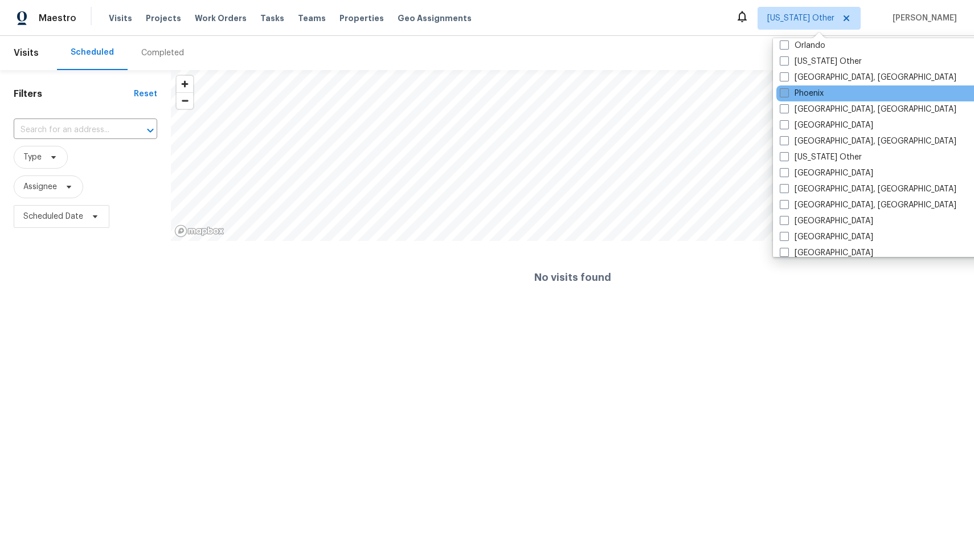 This screenshot has height=560, width=974. I want to click on span: Scheduled Date, so click(53, 216).